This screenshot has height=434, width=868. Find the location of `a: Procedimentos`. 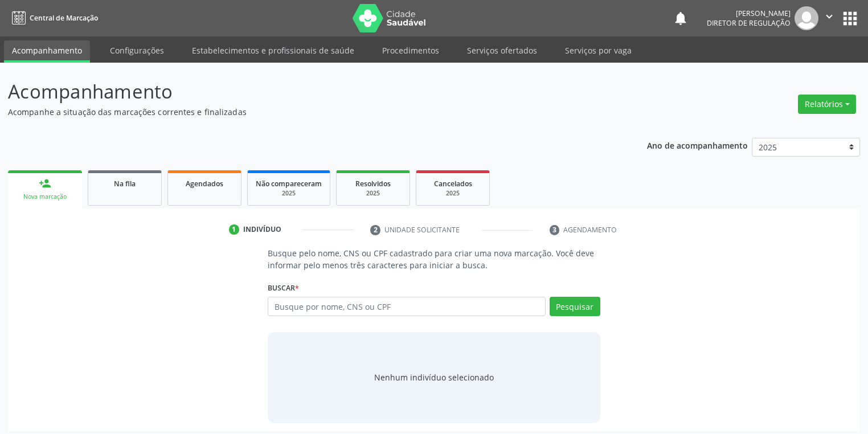

a: Procedimentos is located at coordinates (411, 50).